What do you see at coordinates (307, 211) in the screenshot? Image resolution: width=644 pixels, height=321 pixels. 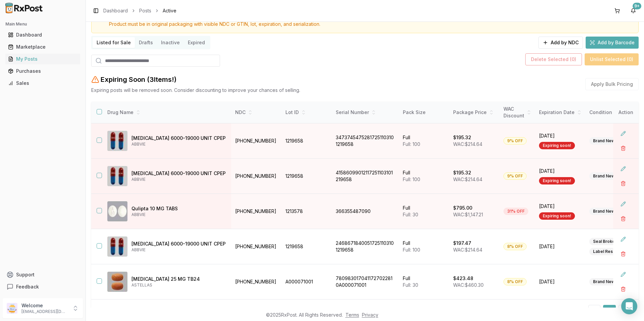 I see `td: 1213578` at bounding box center [307, 211].